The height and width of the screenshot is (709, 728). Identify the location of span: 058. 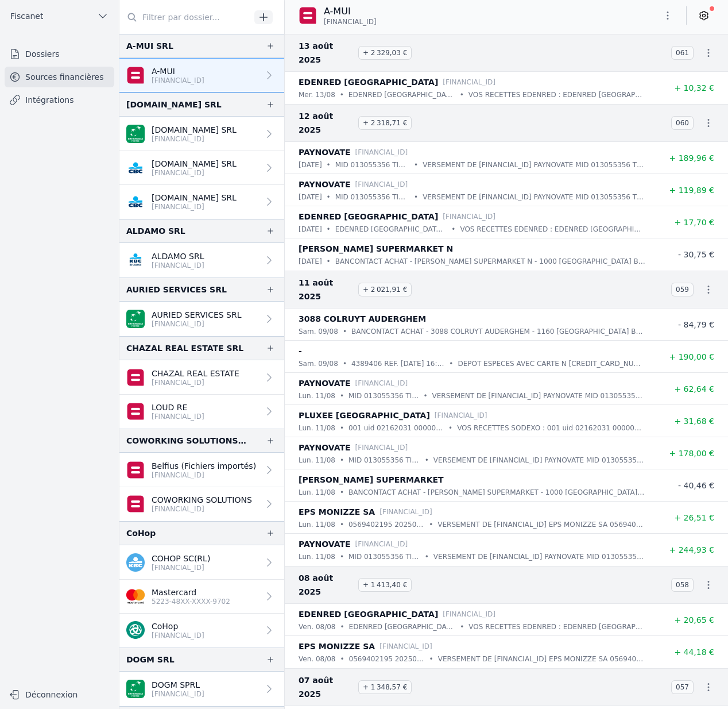
(682, 585).